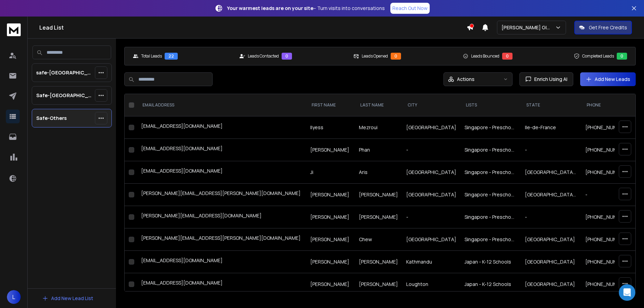  Describe the element at coordinates (52, 118) in the screenshot. I see `p: Safe-Others` at that location.